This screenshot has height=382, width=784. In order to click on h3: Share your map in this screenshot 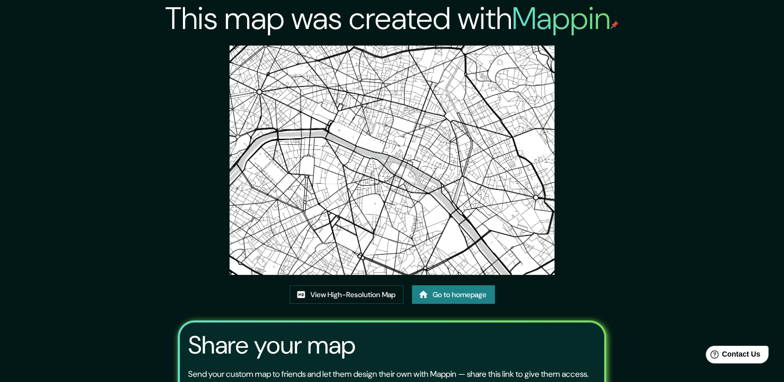, I will do `click(271, 346)`.